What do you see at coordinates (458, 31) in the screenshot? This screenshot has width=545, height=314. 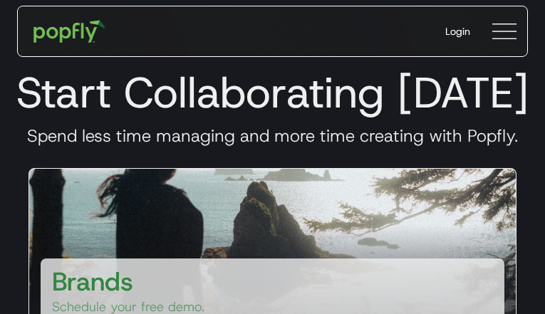 I see `a: Login` at bounding box center [458, 31].